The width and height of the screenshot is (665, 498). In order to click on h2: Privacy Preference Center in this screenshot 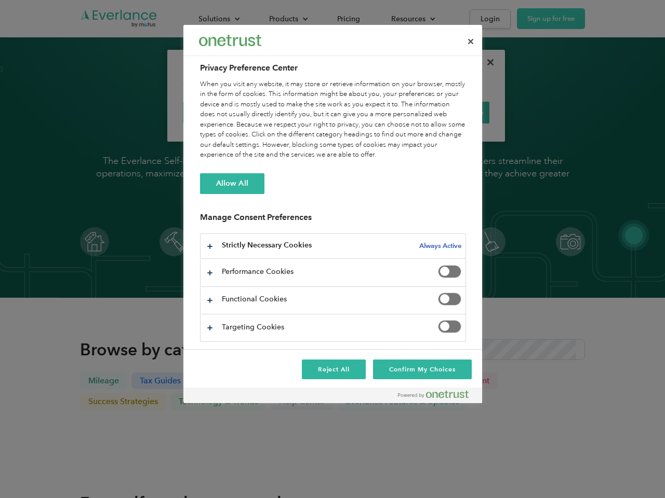, I will do `click(333, 68)`.